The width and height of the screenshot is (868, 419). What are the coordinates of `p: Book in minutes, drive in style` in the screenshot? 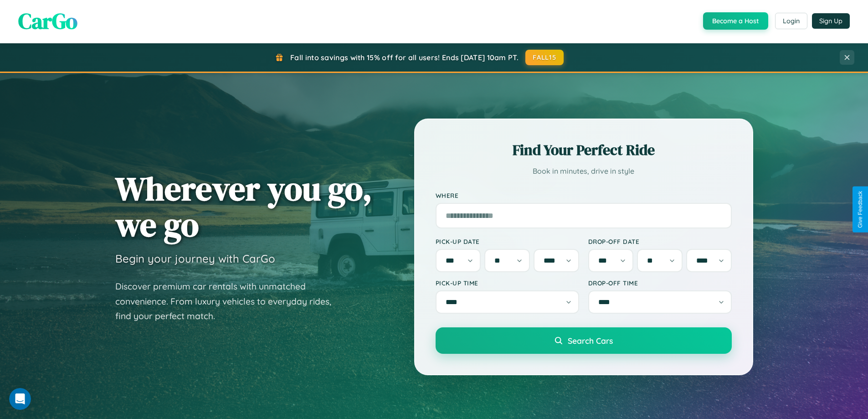 It's located at (584, 171).